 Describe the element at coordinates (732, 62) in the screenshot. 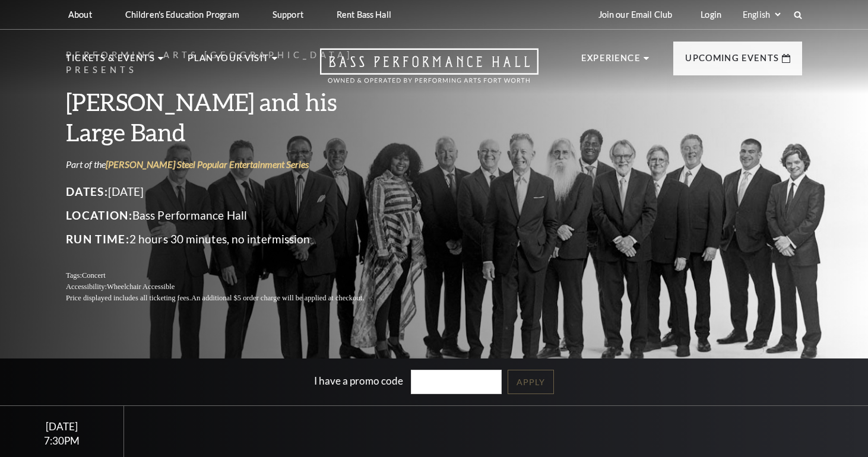

I see `p: Upcoming Events` at that location.